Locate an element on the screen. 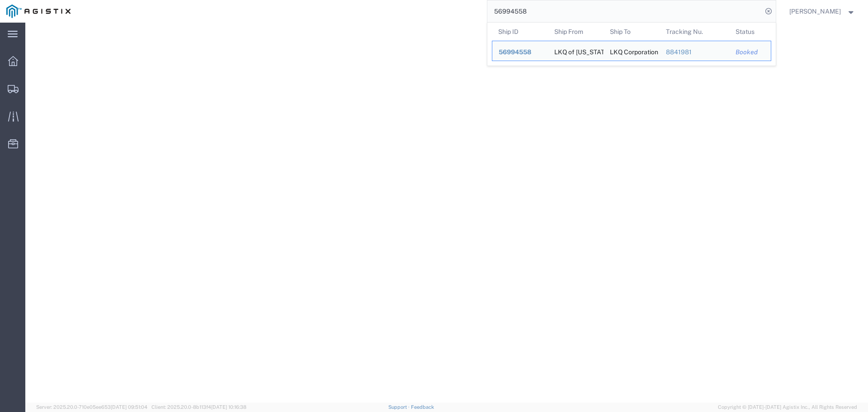 Image resolution: width=868 pixels, height=412 pixels. img: logo is located at coordinates (39, 11).